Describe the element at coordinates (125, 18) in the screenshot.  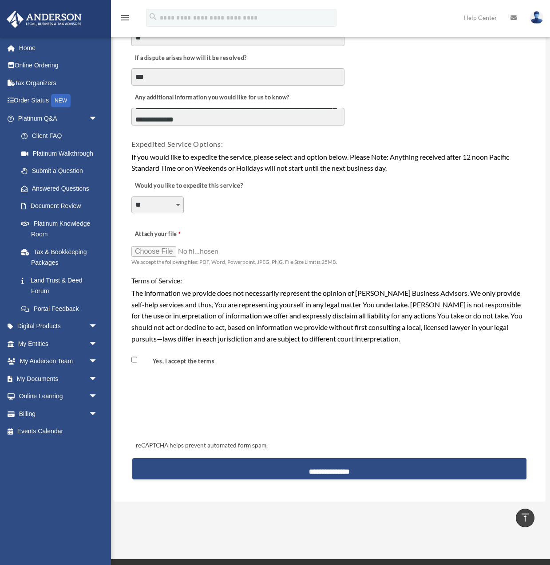
I see `i: menu` at that location.